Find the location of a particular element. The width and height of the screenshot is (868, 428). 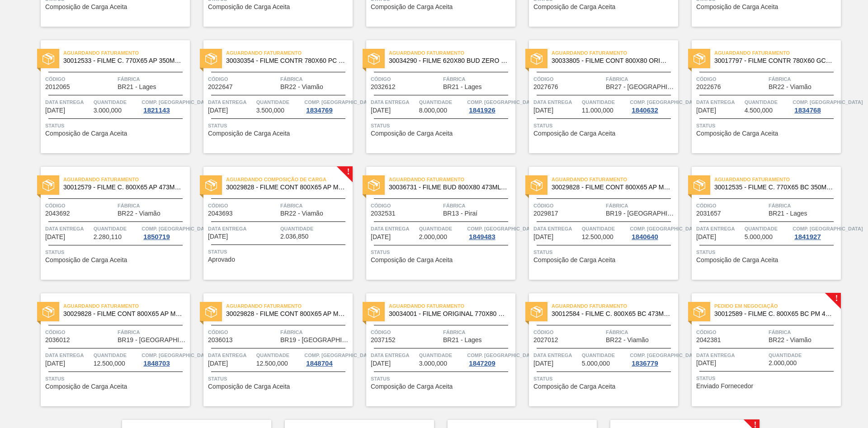

span: 2027676 is located at coordinates (546, 87).